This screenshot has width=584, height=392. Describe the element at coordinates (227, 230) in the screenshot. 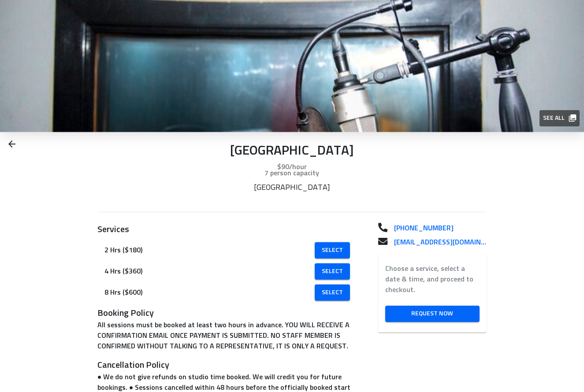

I see `h3: Services` at that location.